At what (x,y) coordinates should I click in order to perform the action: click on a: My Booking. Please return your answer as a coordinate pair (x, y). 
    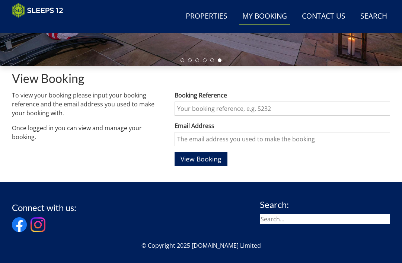
    Looking at the image, I should click on (265, 16).